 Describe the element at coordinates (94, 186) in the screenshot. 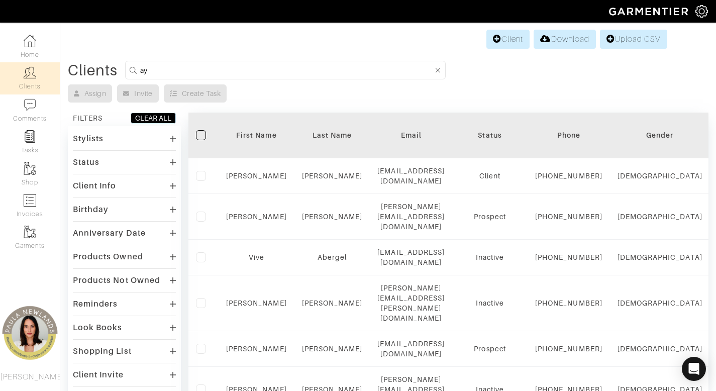

I see `div: Client Info` at that location.